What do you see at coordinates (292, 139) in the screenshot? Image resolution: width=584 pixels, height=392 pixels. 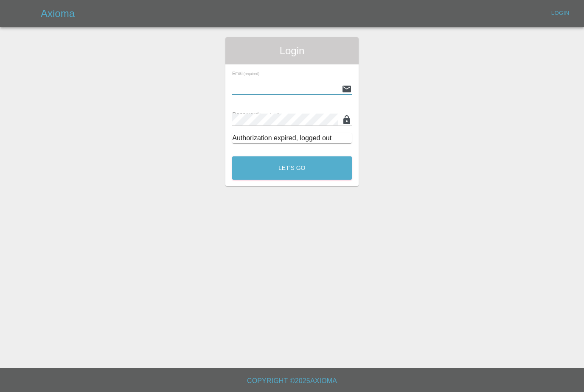 I see `div: Authorization expired, logged out` at bounding box center [292, 139].